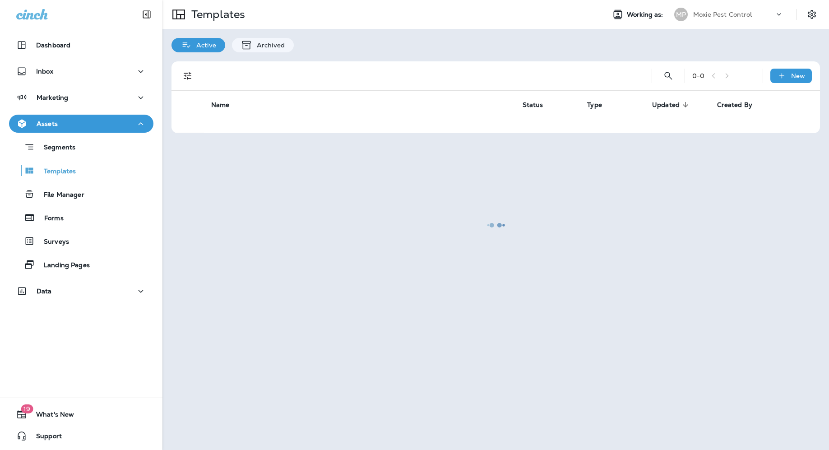 The width and height of the screenshot is (829, 450). I want to click on button: Dashboard, so click(81, 45).